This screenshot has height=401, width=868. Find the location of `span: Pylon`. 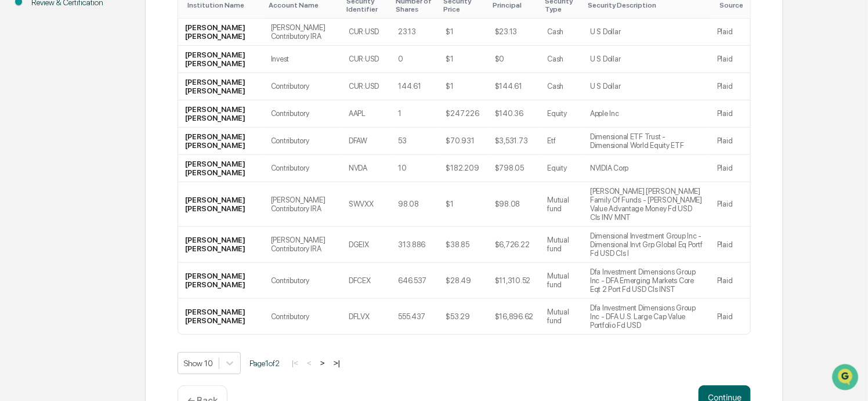

span: Pylon is located at coordinates (127, 200).